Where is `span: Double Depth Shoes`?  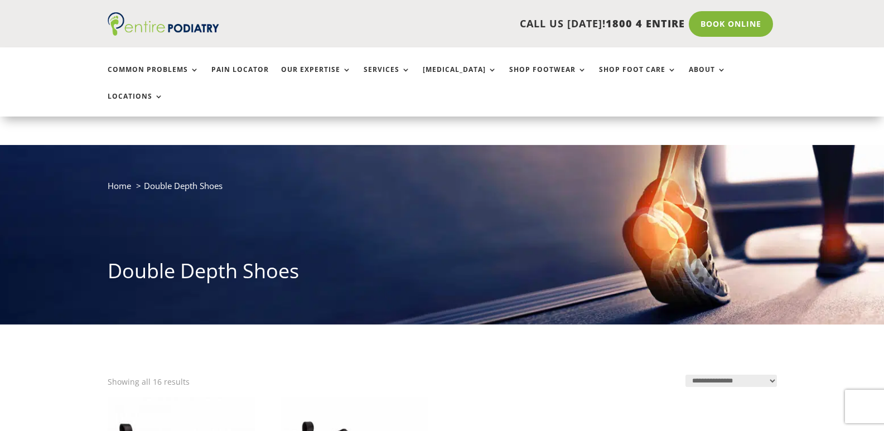 span: Double Depth Shoes is located at coordinates (183, 186).